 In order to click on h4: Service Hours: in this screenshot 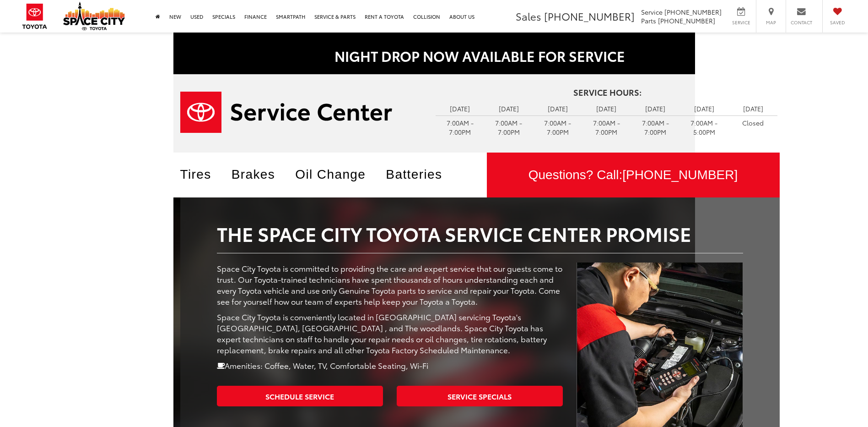, I will do `click(608, 93)`.